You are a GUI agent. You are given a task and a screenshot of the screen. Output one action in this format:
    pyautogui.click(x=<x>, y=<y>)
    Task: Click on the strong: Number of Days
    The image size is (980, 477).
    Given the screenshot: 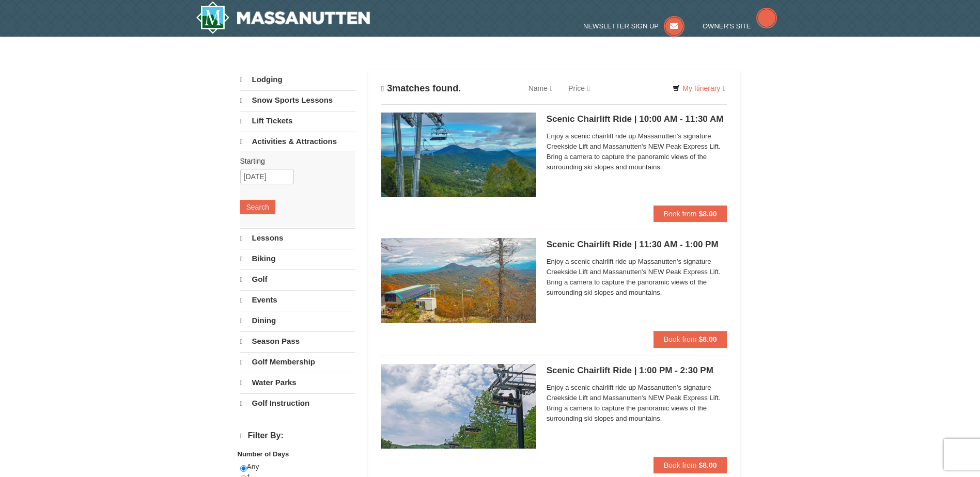 What is the action you would take?
    pyautogui.click(x=264, y=454)
    